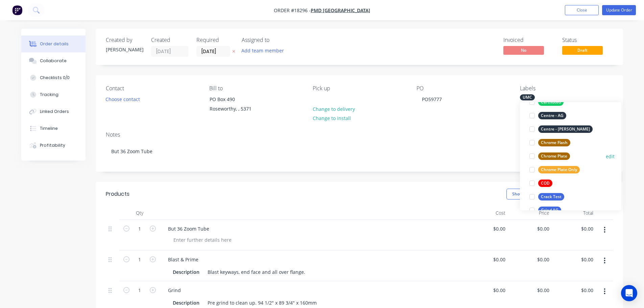  Describe the element at coordinates (551, 102) in the screenshot. I see `div: Cartnoted` at that location.